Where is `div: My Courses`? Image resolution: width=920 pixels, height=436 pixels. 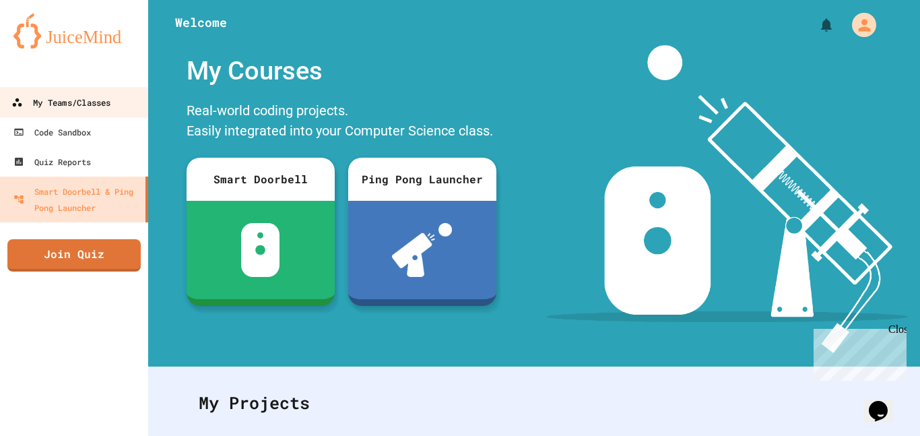
div: My Courses is located at coordinates (341, 71).